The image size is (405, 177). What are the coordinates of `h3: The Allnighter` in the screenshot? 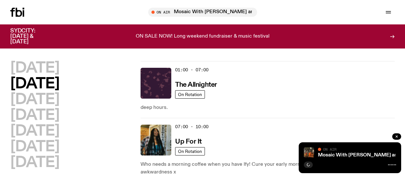 It's located at (196, 85).